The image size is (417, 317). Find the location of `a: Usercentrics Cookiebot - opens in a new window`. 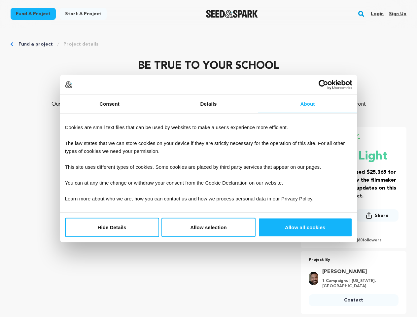

a: Usercentrics Cookiebot - opens in a new window is located at coordinates (323, 85).